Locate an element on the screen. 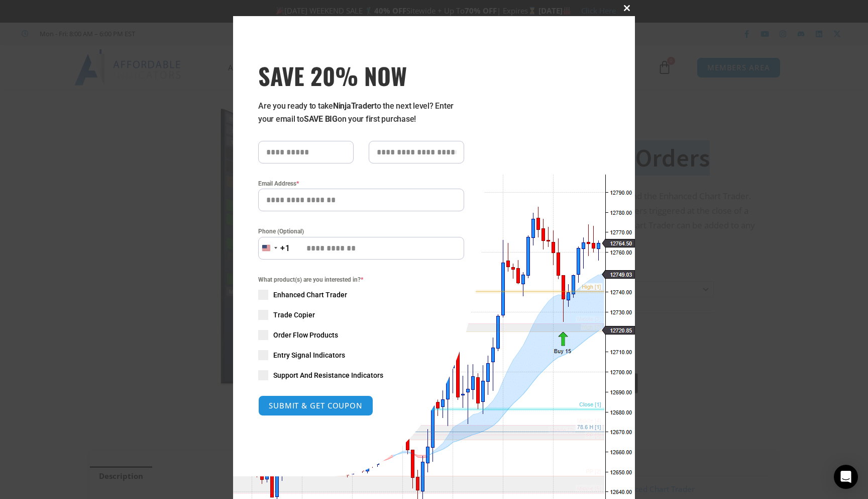 The width and height of the screenshot is (868, 499). button: Selected country is located at coordinates (274, 248).